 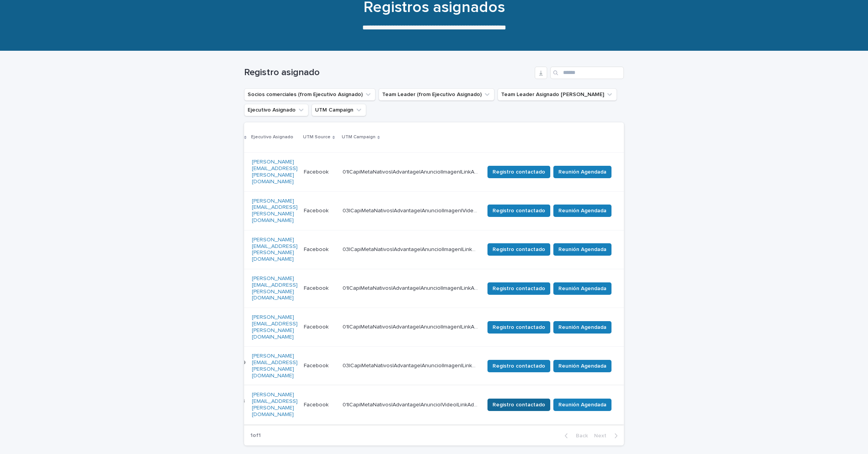 What do you see at coordinates (411, 288) in the screenshot?
I see `p: 01|CapiMetaNativos|Advantage|Anuncio|Imagen|LinkAd|AON|Agosto|2025|Capitalizarme|SinPie|Nueva_Calif` at bounding box center [411, 288].